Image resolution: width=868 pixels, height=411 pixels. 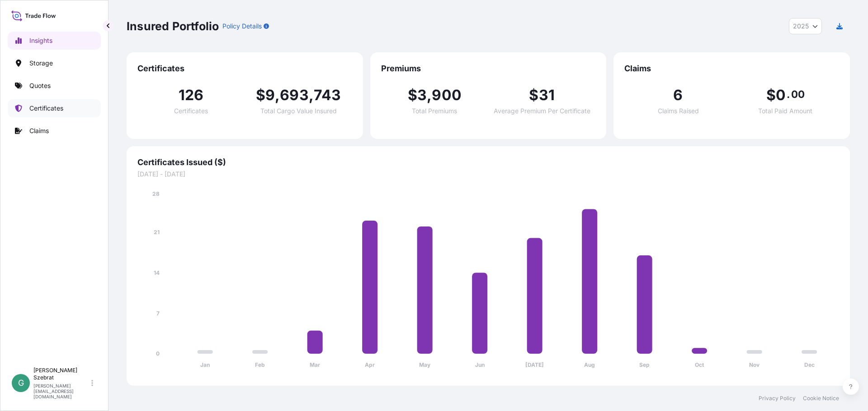 I want to click on span: 00, so click(x=798, y=95).